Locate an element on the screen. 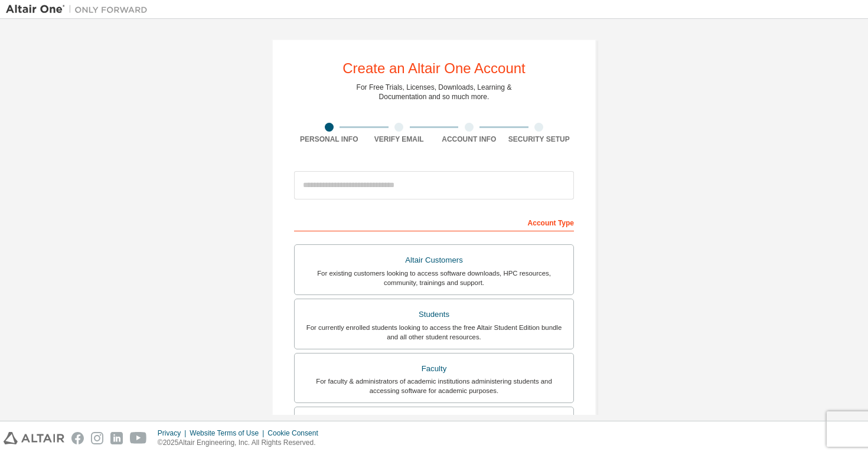  div: Faculty is located at coordinates (434, 369).